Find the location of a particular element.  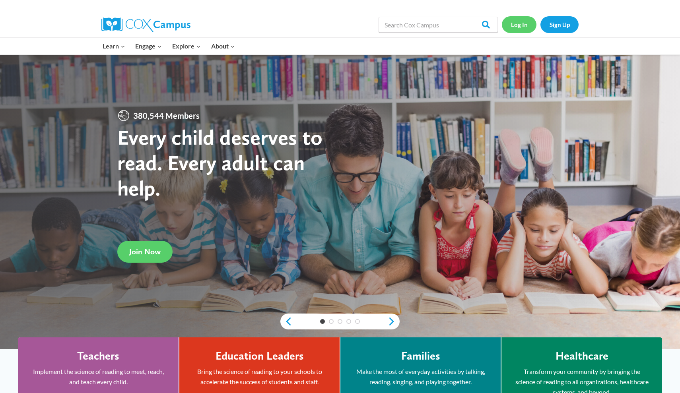

a: next is located at coordinates (394, 322).